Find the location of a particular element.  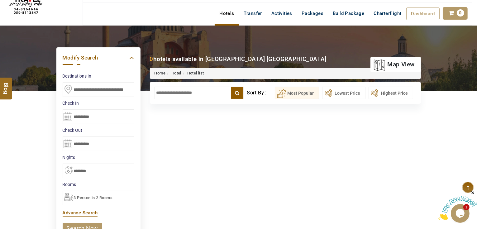

label: Check Out is located at coordinates (98, 130).